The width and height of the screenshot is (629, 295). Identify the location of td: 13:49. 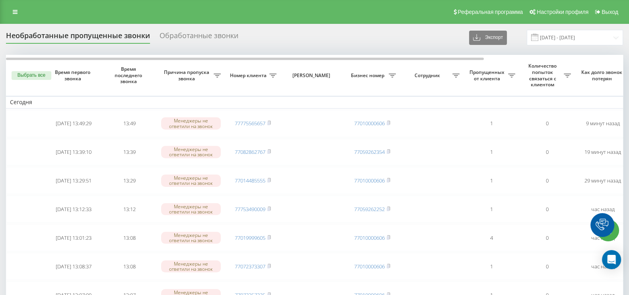
(129, 124).